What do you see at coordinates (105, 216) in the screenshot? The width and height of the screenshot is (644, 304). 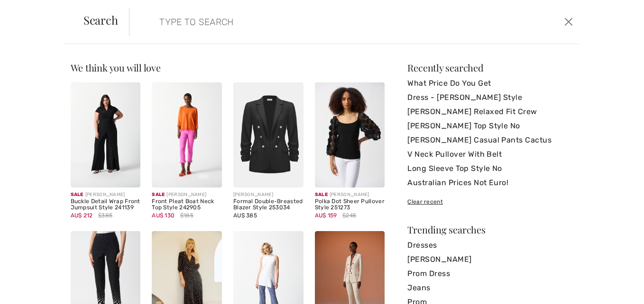 I see `span: $385` at bounding box center [105, 216].